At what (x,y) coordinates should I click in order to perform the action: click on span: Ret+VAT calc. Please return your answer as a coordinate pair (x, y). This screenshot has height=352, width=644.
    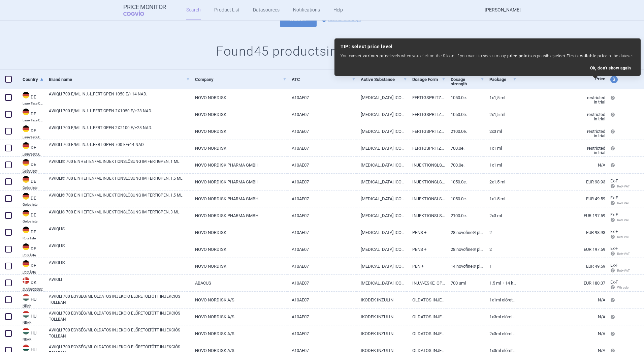
    Looking at the image, I should click on (623, 270).